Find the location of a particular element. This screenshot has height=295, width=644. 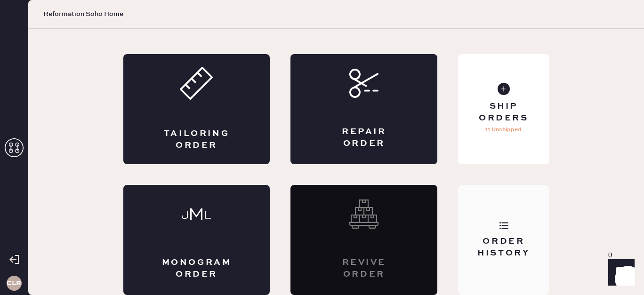

div: Revive order is located at coordinates (364, 269).